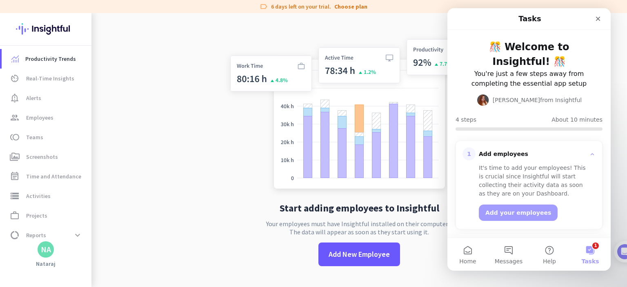  I want to click on img: Profile image for Tamara, so click(35, 92).